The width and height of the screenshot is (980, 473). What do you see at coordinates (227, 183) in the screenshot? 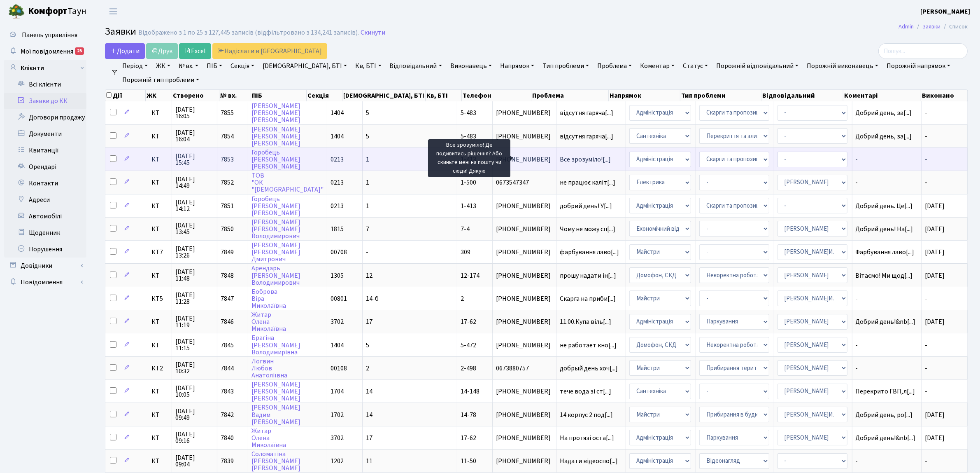
I see `span: 7852` at bounding box center [227, 183].